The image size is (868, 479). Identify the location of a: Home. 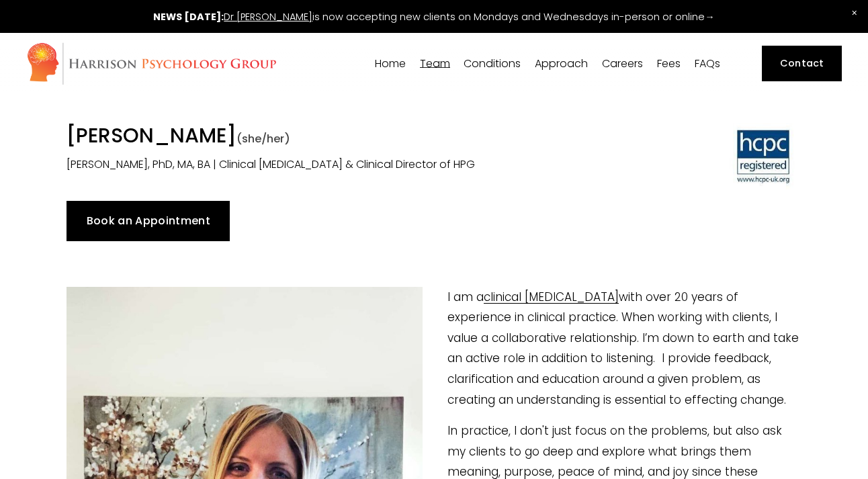
(391, 63).